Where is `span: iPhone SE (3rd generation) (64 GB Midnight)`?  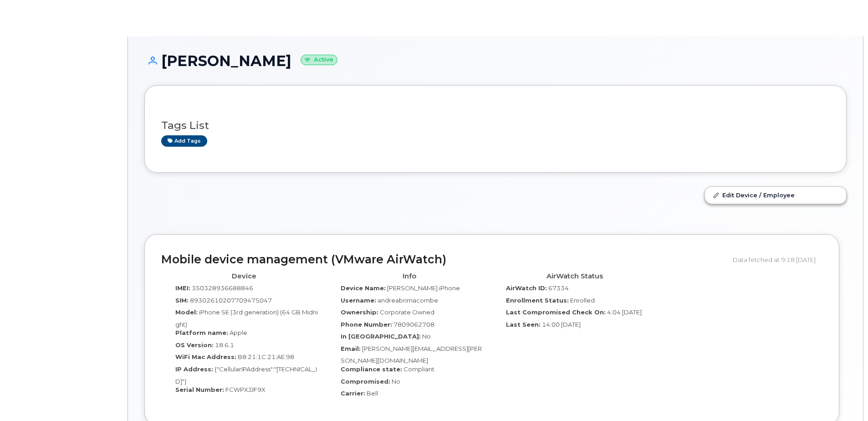 span: iPhone SE (3rd generation) (64 GB Midnight) is located at coordinates (246, 318).